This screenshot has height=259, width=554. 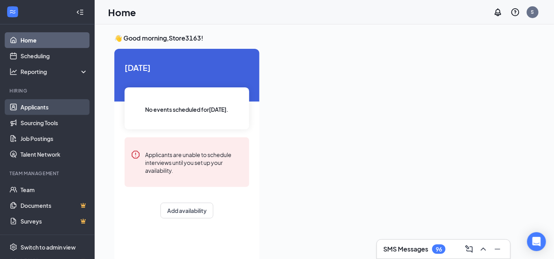 What do you see at coordinates (13, 248) in the screenshot?
I see `svg: Settings` at bounding box center [13, 248].